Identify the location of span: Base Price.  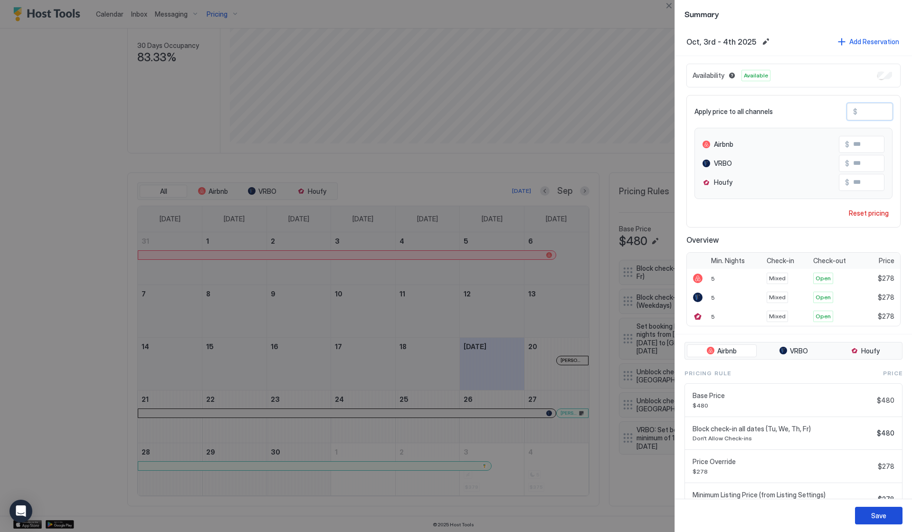
(783, 396).